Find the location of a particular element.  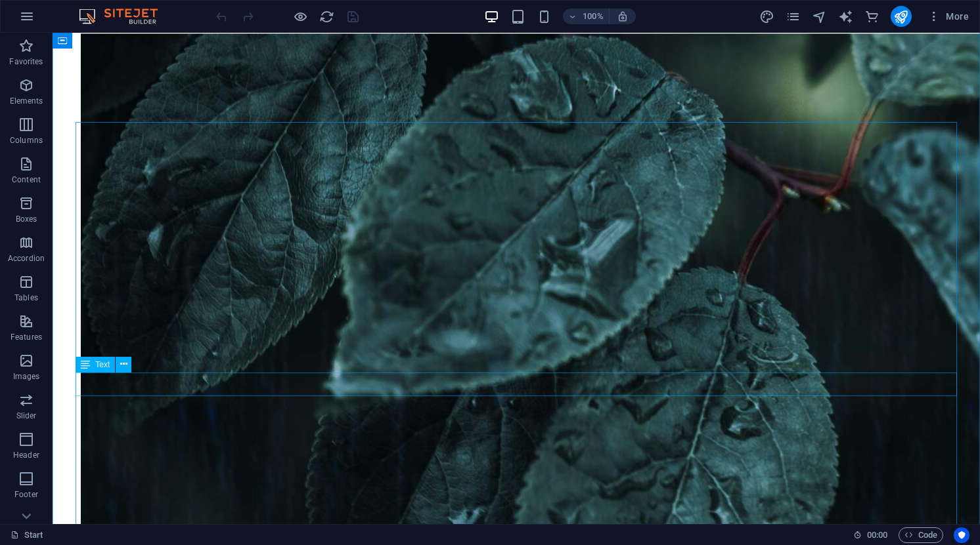

p: Boxes is located at coordinates (26, 219).